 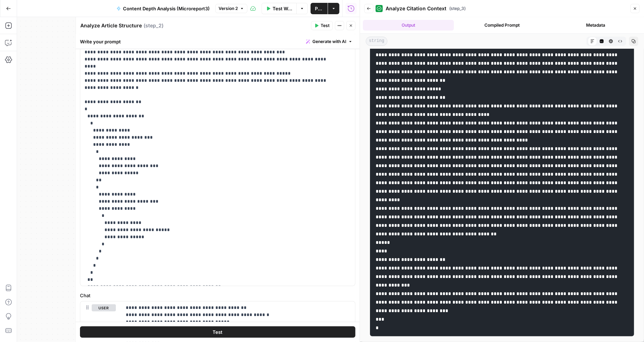 What do you see at coordinates (319, 8) in the screenshot?
I see `button: Publish` at bounding box center [319, 8].